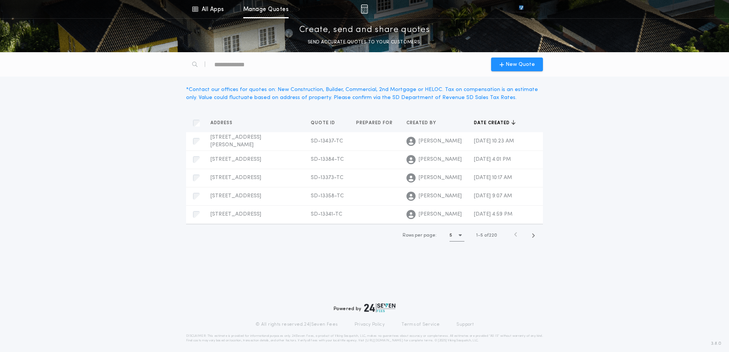 Image resolution: width=729 pixels, height=352 pixels. I want to click on span: SD-13341-TC, so click(326, 214).